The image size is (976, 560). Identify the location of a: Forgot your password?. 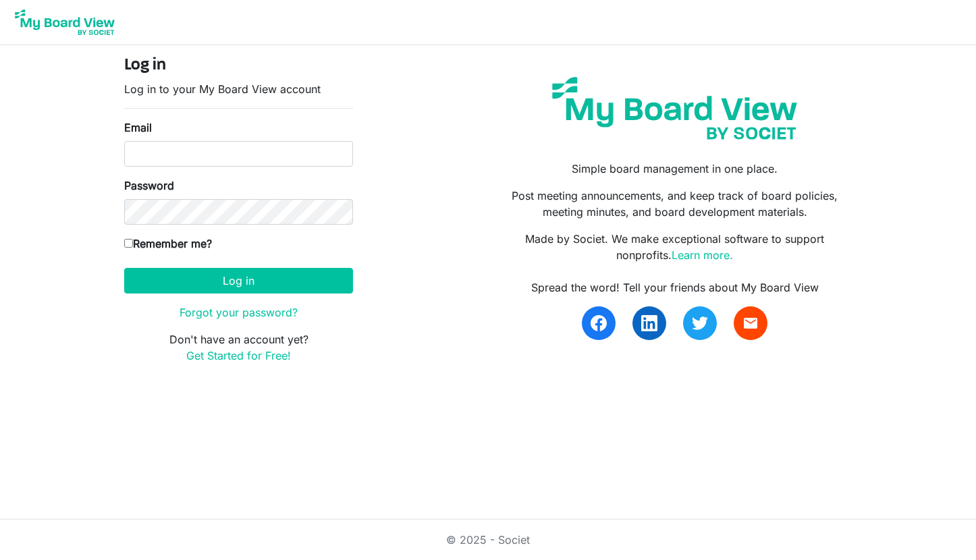
(239, 312).